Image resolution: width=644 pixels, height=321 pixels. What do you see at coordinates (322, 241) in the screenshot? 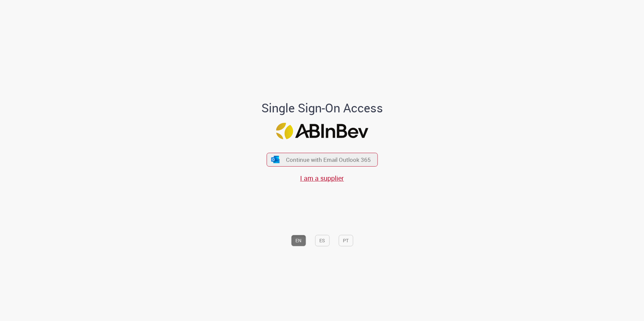
I see `button: ES` at bounding box center [322, 241].